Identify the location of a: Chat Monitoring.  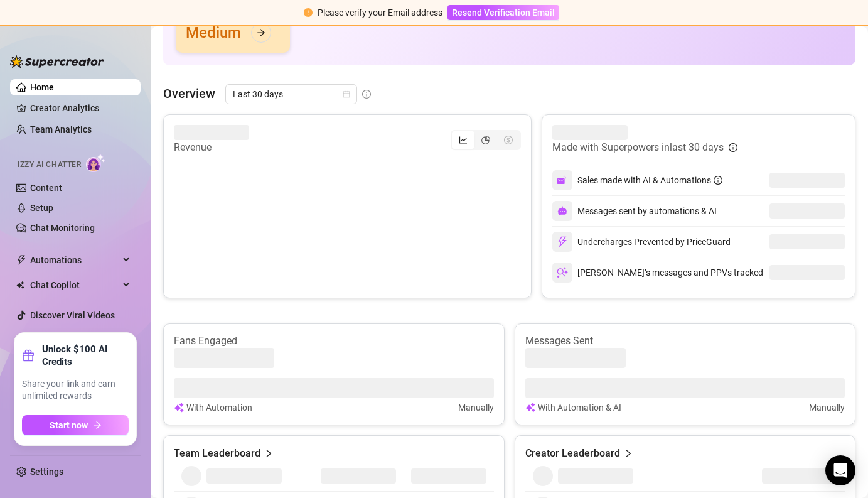
(62, 228).